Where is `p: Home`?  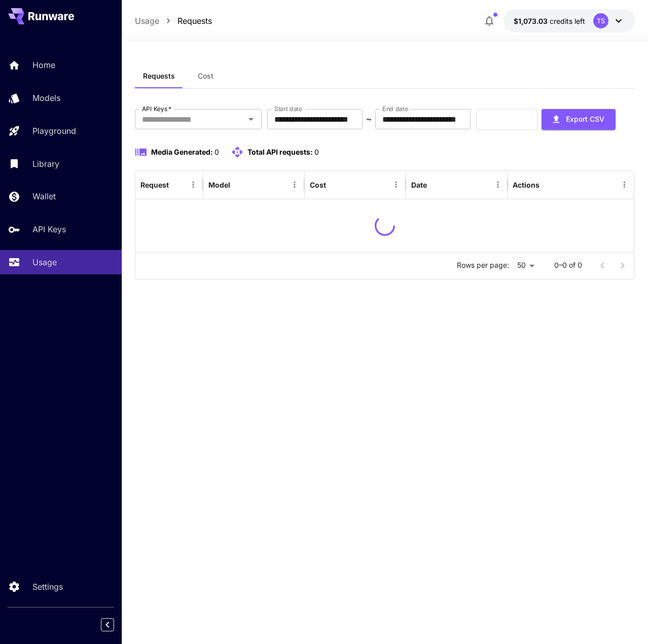 p: Home is located at coordinates (44, 65).